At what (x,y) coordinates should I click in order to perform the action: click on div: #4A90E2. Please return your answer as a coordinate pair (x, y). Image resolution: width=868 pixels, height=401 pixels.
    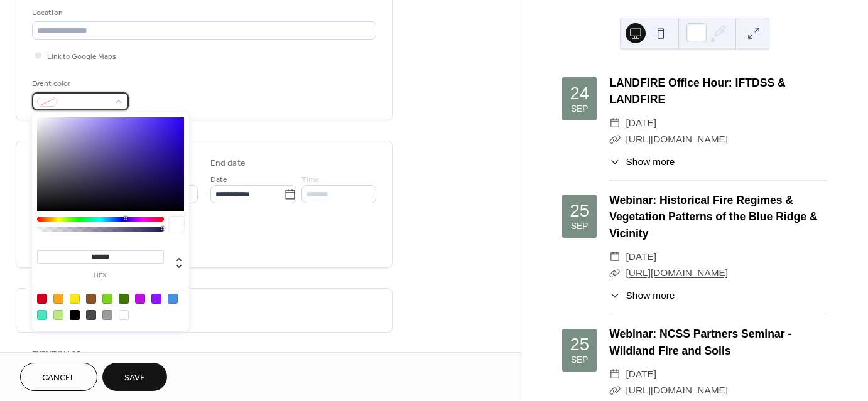
    Looking at the image, I should click on (173, 299).